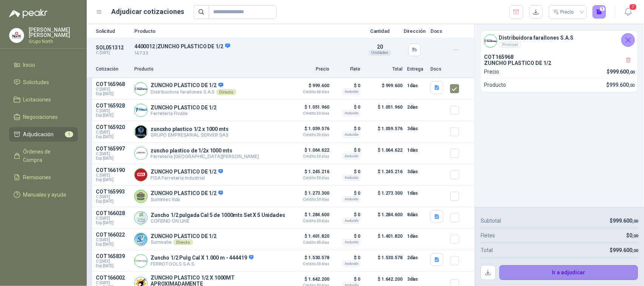 This screenshot has width=644, height=286. What do you see at coordinates (189, 129) in the screenshot?
I see `p: zuncxho plastico 1/2 x 1000 mts` at bounding box center [189, 129].